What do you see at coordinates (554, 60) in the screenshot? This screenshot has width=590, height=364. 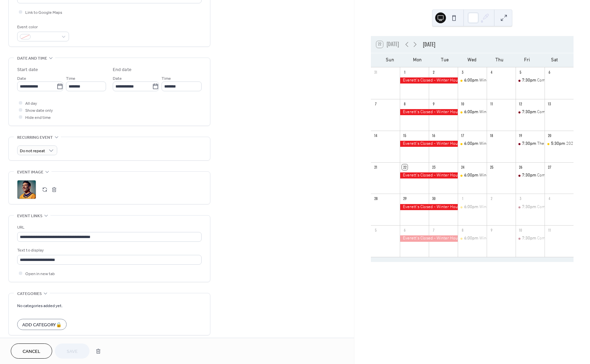 I see `div: Sat` at bounding box center [554, 60].